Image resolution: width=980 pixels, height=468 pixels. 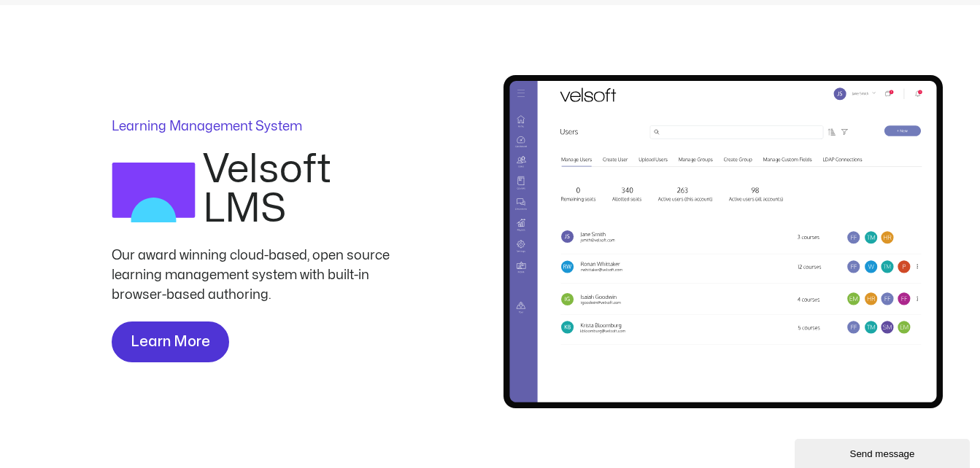 I want to click on a: Learn More, so click(x=170, y=342).